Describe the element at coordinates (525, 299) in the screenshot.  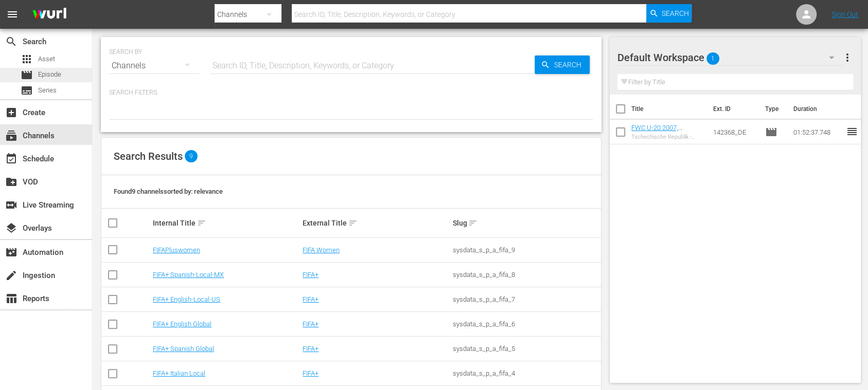
I see `div: sysdata_s_p_a_fifa_7` at that location.